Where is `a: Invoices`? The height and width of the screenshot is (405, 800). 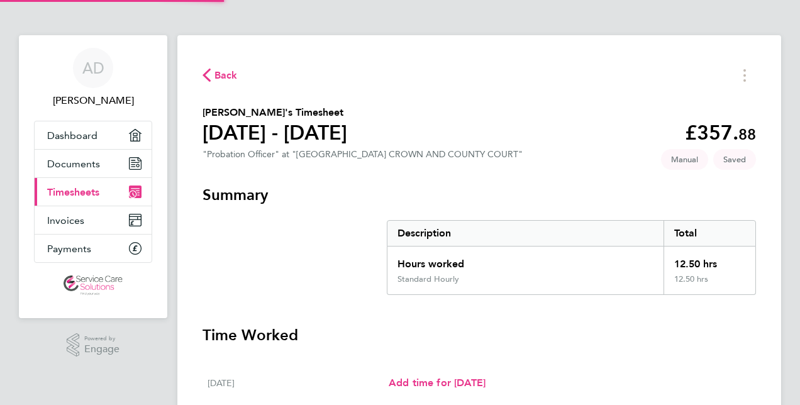
a: Invoices is located at coordinates (93, 220).